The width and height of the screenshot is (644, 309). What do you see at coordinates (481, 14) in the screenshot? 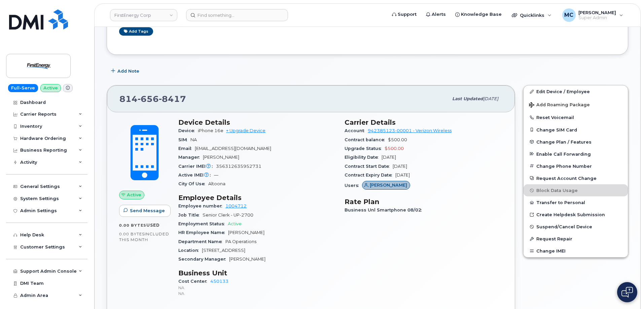
I see `span: Knowledge Base` at bounding box center [481, 14].